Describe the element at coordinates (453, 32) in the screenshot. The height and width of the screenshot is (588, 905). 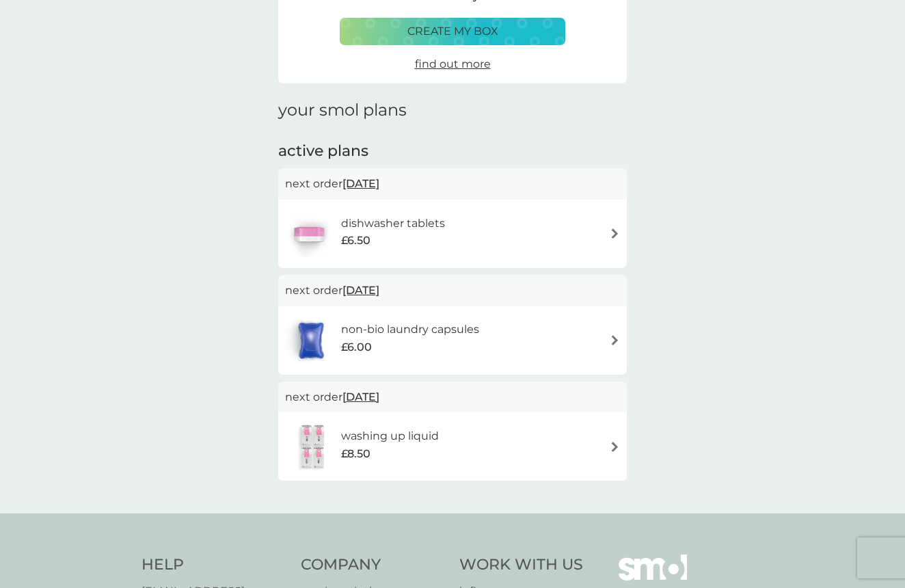
I see `button: create my box` at that location.